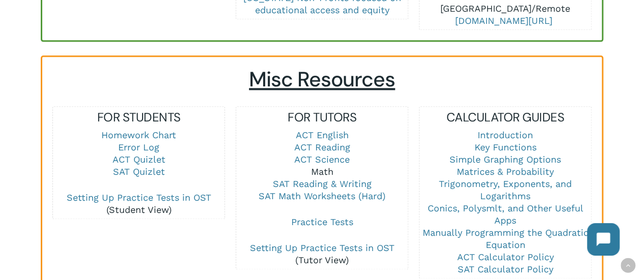  I want to click on a: Key Functions, so click(505, 147).